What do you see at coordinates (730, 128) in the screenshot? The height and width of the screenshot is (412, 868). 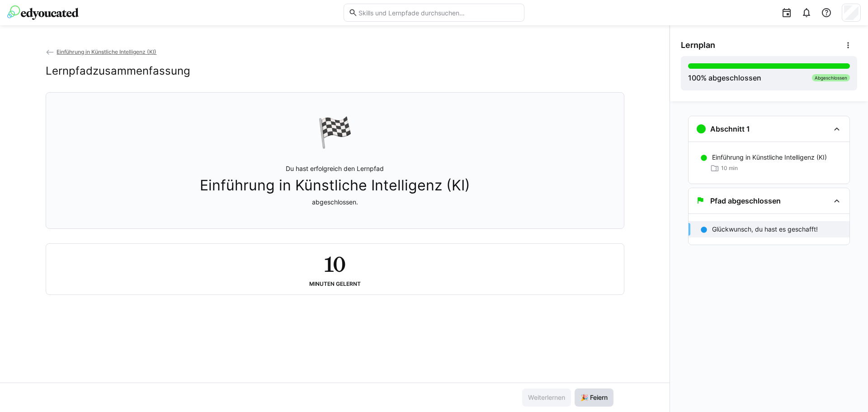 I see `h3: Abschnitt 1` at bounding box center [730, 128].